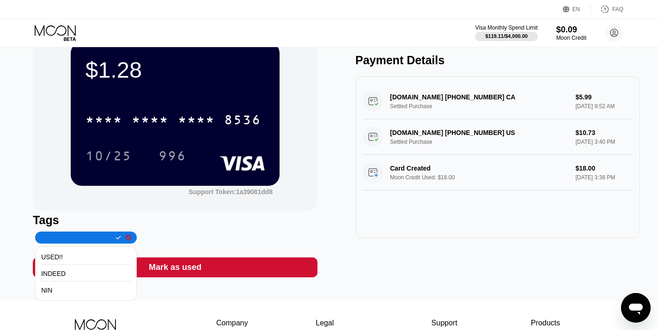 The image size is (658, 330). Describe the element at coordinates (571, 33) in the screenshot. I see `div: $0.09Moon Credit` at that location.